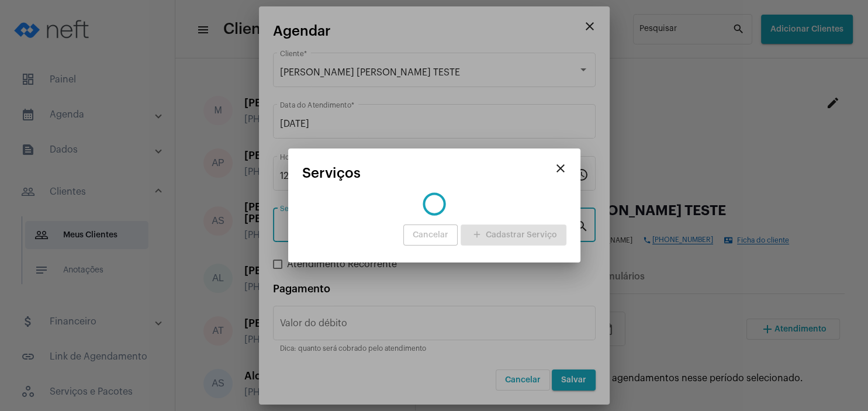 This screenshot has height=411, width=868. I want to click on span: Serviços, so click(332, 173).